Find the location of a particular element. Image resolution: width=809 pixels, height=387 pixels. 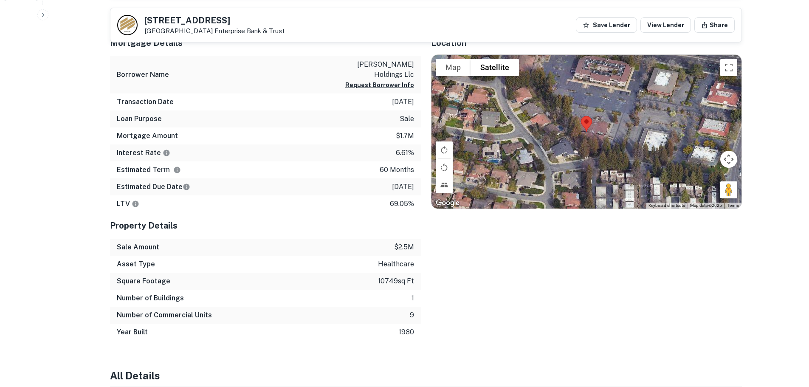

h6: Mortgage Amount is located at coordinates (147, 136).